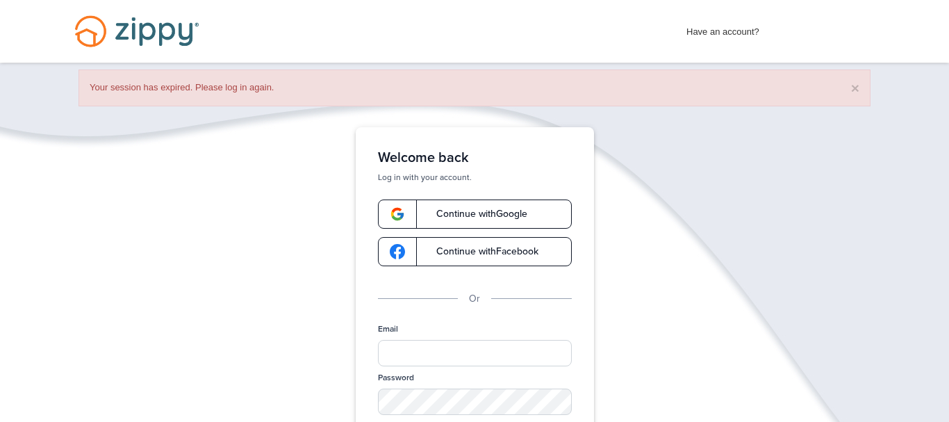 This screenshot has width=949, height=422. I want to click on span: Continue with Google, so click(475, 214).